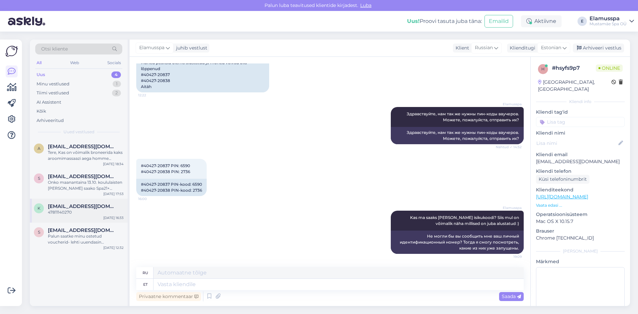 This screenshot has width=638, height=314. Describe the element at coordinates (580, 112) in the screenshot. I see `p: Kliendi tag'id` at that location.